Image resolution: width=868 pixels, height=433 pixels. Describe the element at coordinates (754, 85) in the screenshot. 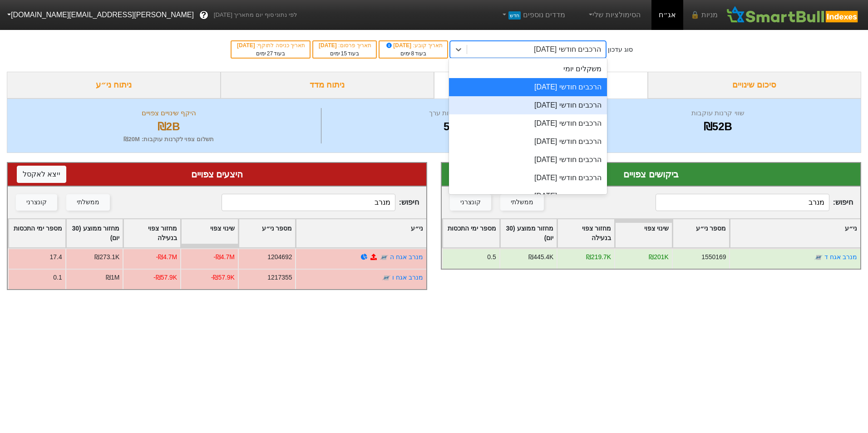

I see `div: סיכום שינויים` at that location.